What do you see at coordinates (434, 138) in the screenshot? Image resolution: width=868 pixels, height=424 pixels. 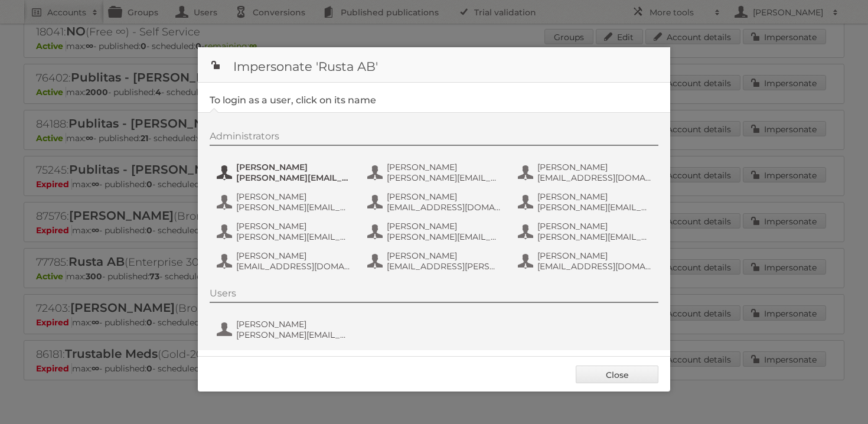 I see `div: Administrators` at bounding box center [434, 138].